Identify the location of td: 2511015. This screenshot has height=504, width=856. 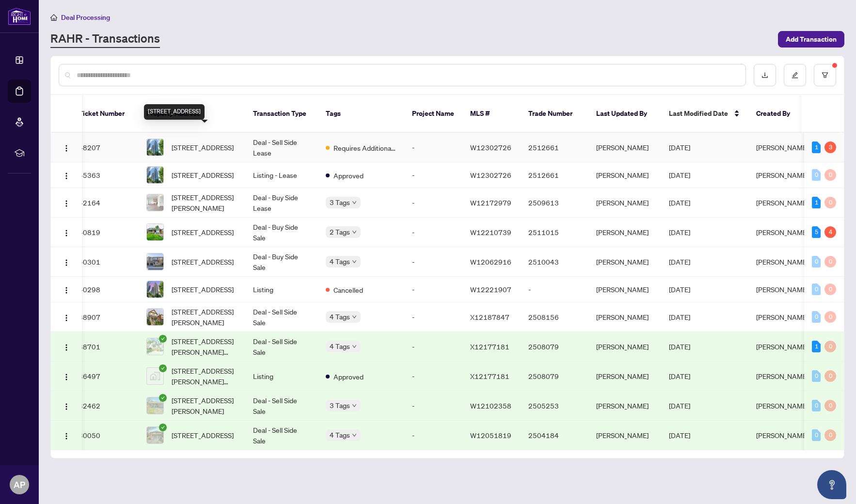
(555, 232).